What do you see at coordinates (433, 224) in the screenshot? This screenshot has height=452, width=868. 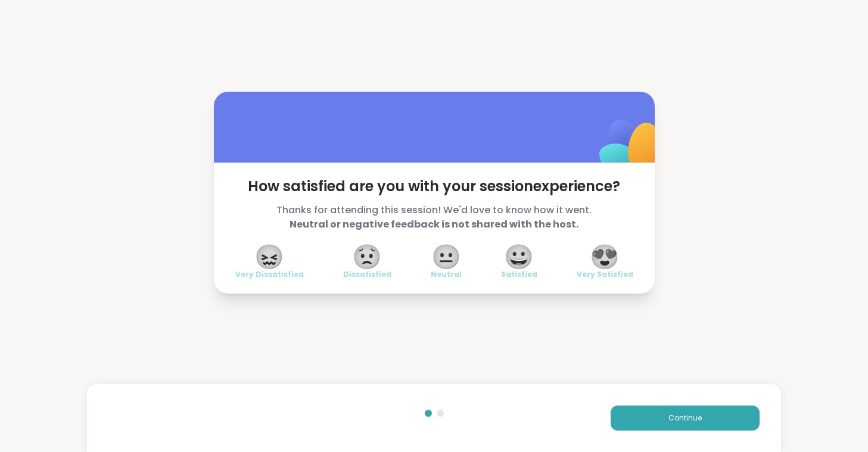 I see `b: Neutral or negative feedback is not shared with the host.` at bounding box center [433, 224].